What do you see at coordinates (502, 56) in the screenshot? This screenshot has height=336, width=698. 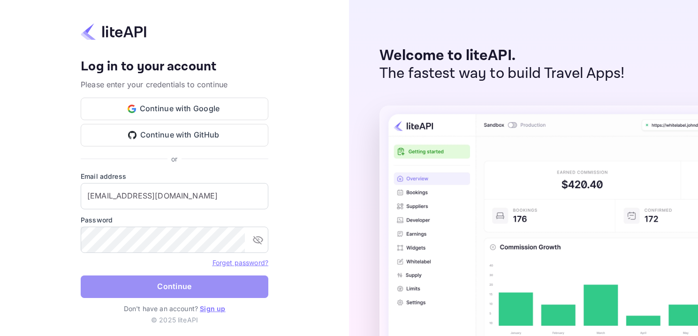 I see `p: Welcome to liteAPI.` at bounding box center [502, 56].